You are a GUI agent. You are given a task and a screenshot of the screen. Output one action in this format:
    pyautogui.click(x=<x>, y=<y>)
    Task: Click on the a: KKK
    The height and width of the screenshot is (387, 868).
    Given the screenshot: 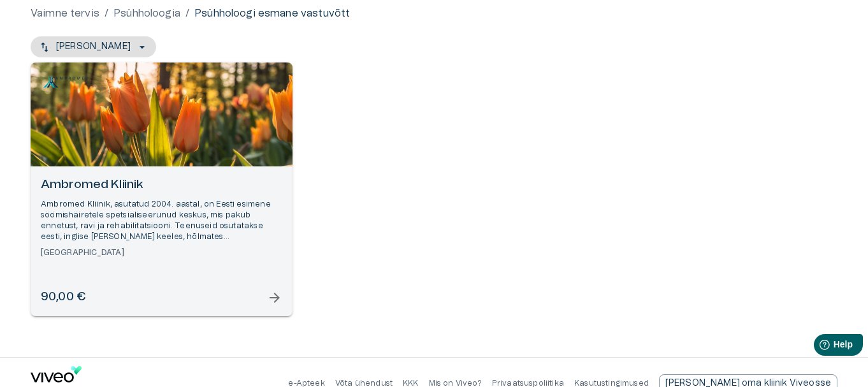 What is the action you would take?
    pyautogui.click(x=410, y=383)
    